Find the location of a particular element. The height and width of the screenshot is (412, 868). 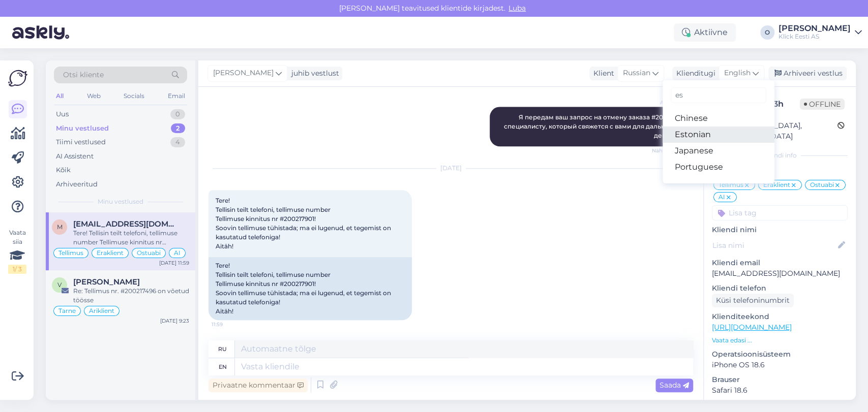

span: Vladimir Katõhhin is located at coordinates (107, 282).